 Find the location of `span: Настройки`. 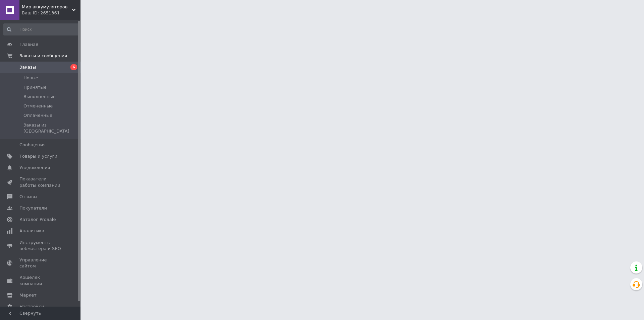

span: Настройки is located at coordinates (31, 307).